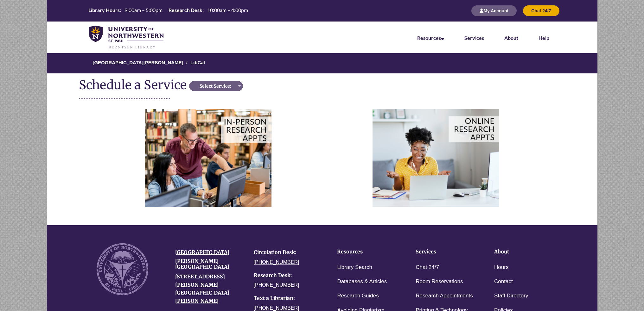 This screenshot has height=311, width=644. What do you see at coordinates (436, 158) in the screenshot?
I see `img: Online Appointments` at bounding box center [436, 158].